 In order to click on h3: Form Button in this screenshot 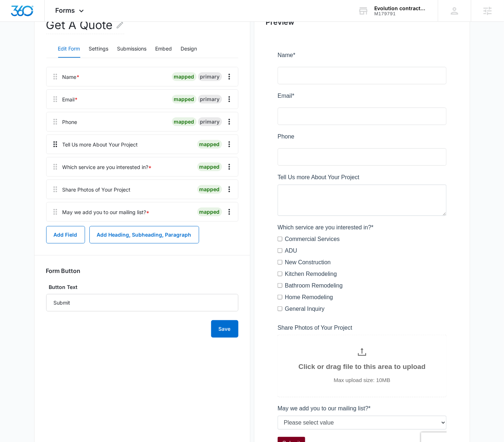, I will do `click(63, 271)`.